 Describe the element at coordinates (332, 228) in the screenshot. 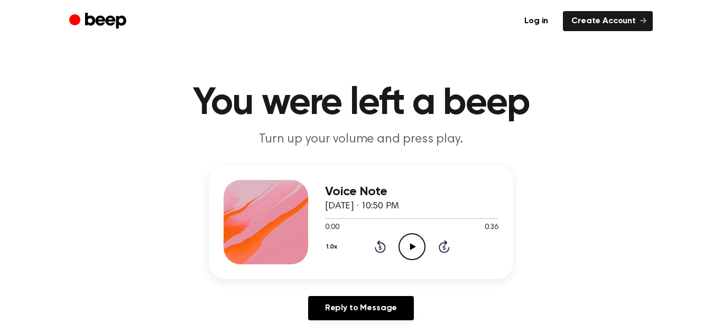

I see `span: 0:00` at that location.